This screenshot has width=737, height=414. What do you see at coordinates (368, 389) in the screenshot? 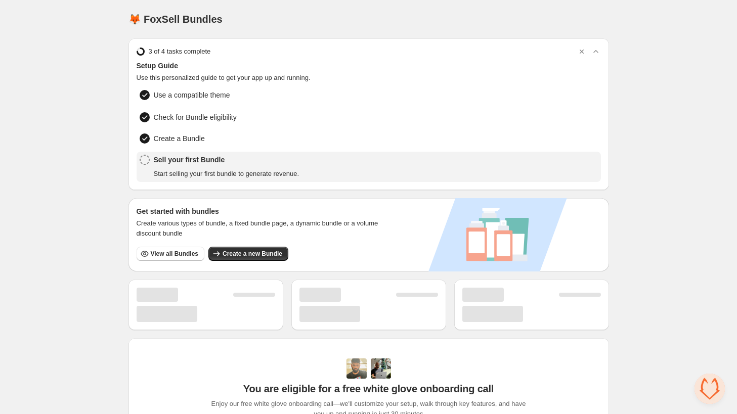
I see `span: You are eligible for a free white glove onboarding call` at bounding box center [368, 389].